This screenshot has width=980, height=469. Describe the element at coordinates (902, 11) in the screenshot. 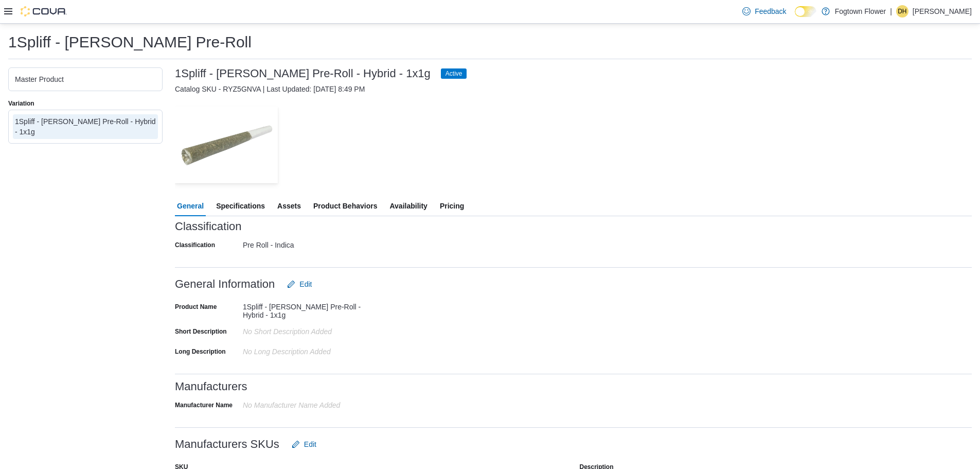

I see `div: Daniel Houlahan` at that location.